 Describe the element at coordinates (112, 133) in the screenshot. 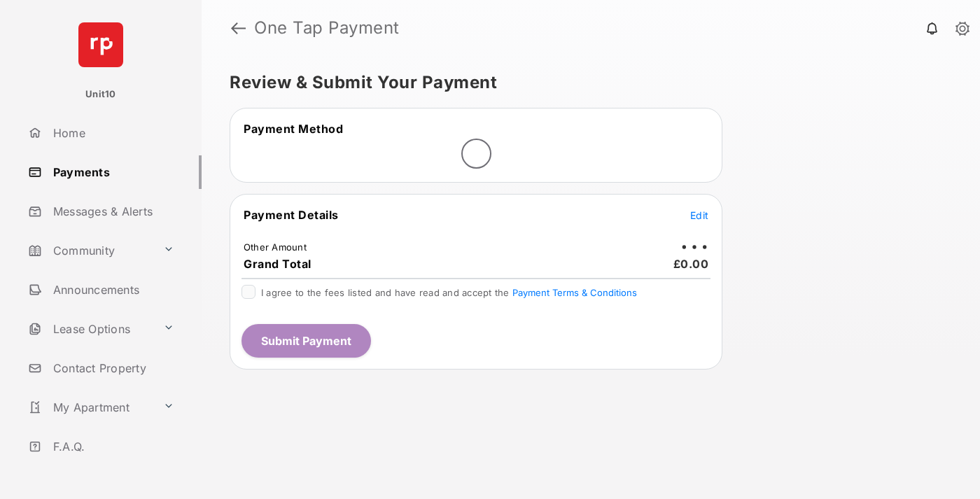

I see `a: Home` at that location.